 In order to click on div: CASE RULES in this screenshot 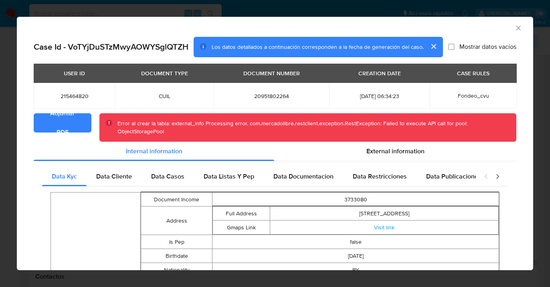, I will do `click(473, 73)`.